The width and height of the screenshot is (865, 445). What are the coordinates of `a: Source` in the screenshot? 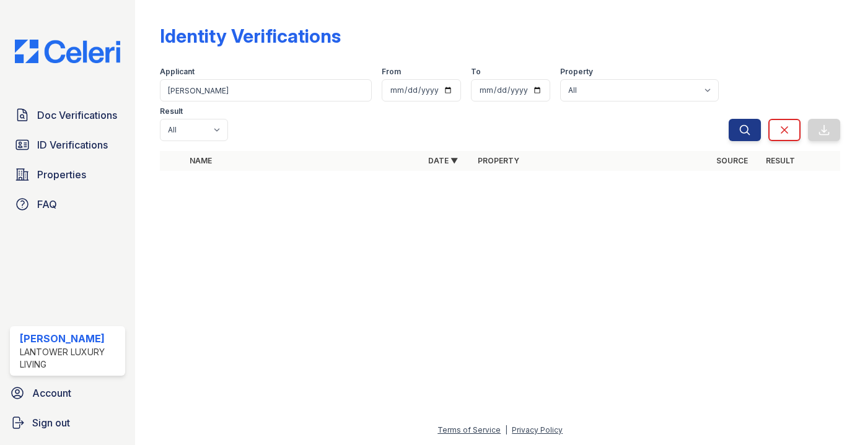 It's located at (731, 160).